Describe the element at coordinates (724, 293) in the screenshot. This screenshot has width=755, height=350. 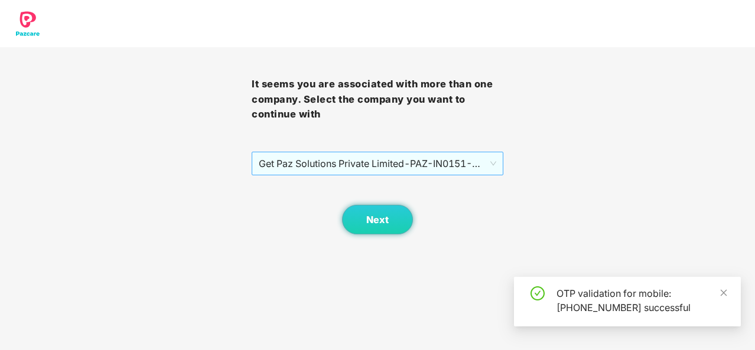
I see `span: close` at that location.